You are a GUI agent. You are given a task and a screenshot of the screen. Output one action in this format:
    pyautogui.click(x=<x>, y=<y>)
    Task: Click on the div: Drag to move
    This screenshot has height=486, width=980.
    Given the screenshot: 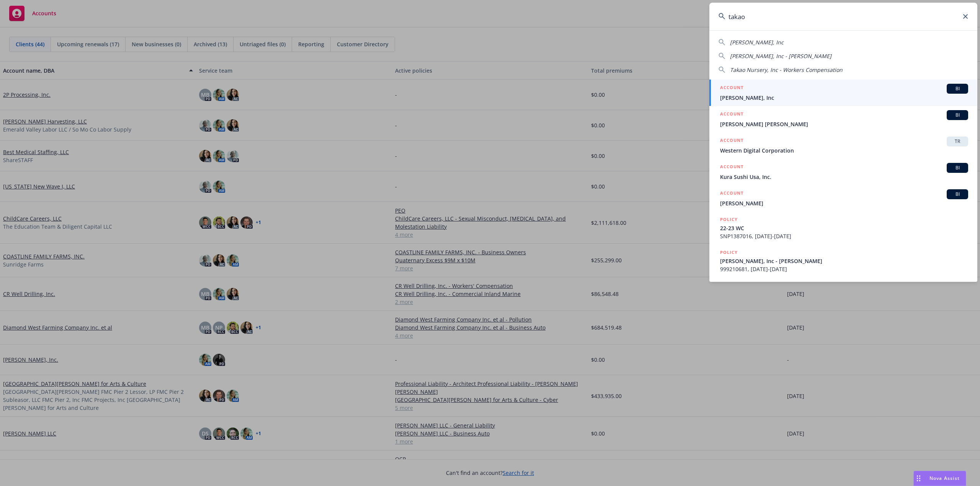 What is the action you would take?
    pyautogui.click(x=919, y=479)
    